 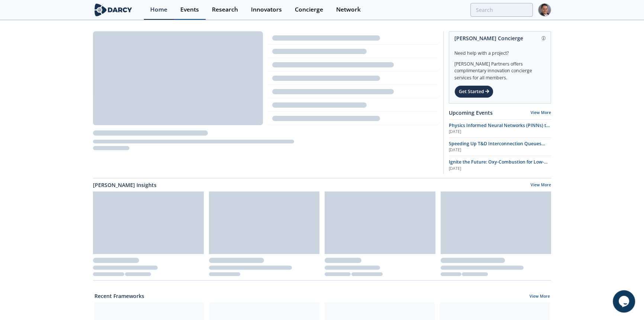 I want to click on div: Events, so click(x=189, y=9).